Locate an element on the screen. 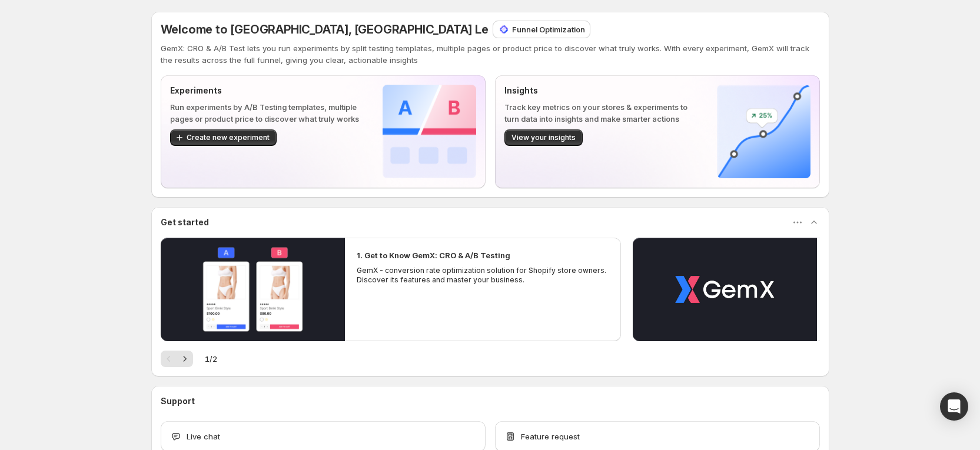 This screenshot has height=450, width=980. span: Feature request is located at coordinates (551, 437).